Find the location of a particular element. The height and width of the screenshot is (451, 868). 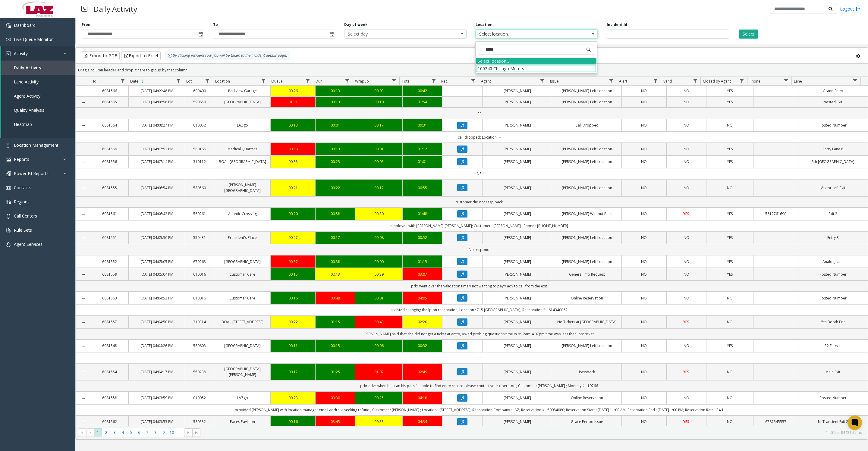

span: Lane Activity is located at coordinates (26, 81).